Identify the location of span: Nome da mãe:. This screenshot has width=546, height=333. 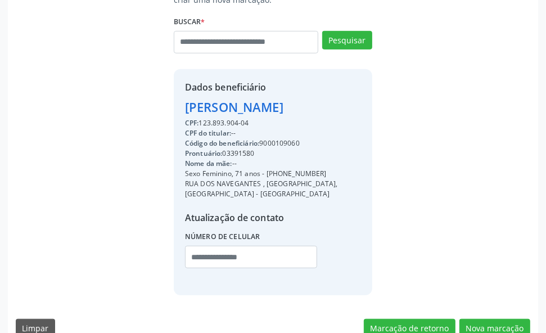
(209, 163).